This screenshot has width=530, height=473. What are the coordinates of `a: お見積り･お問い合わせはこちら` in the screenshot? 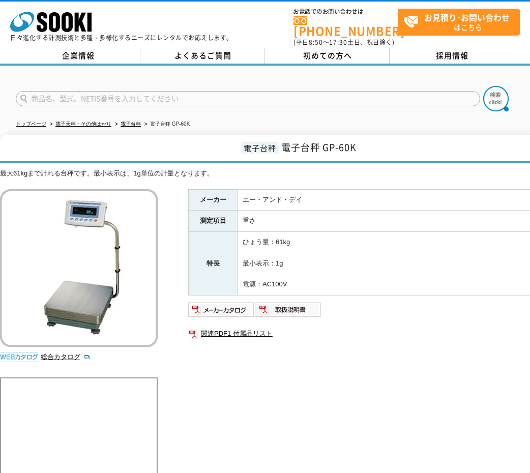 It's located at (459, 22).